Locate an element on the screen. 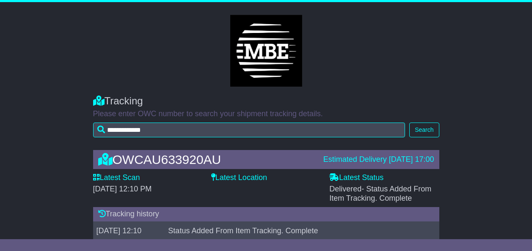 This screenshot has width=532, height=251. img: Light is located at coordinates (266, 51).